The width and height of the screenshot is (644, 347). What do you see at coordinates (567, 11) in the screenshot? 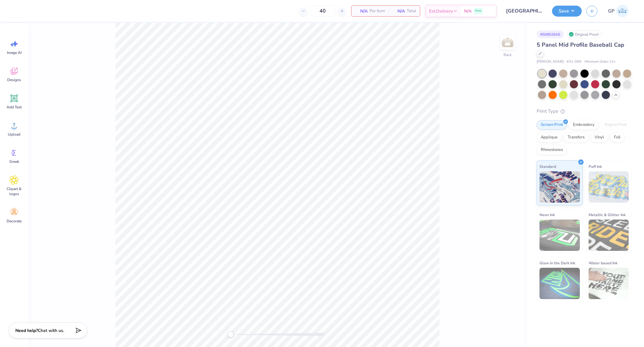
I see `button: Save` at bounding box center [567, 11].